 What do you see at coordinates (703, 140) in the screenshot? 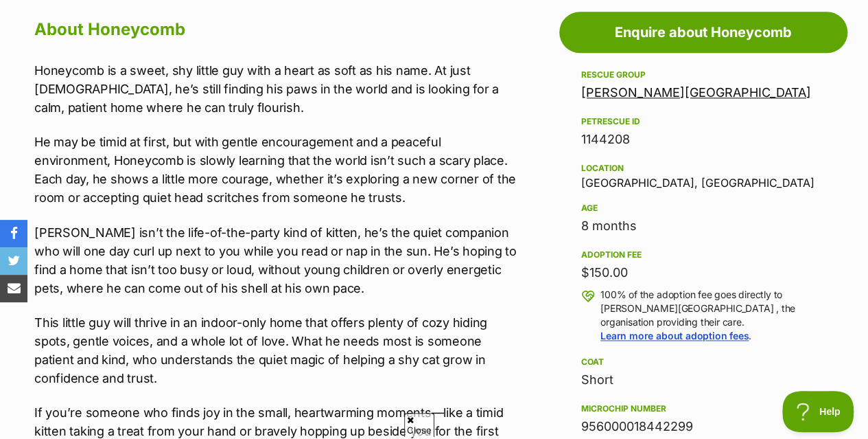
I see `div: 1144208` at bounding box center [703, 140].